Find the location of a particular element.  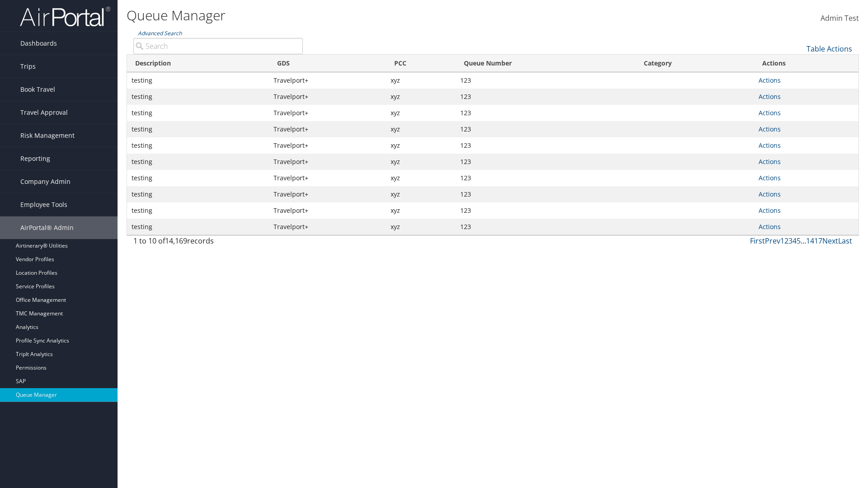

h1: Queue Manager is located at coordinates (371, 15).